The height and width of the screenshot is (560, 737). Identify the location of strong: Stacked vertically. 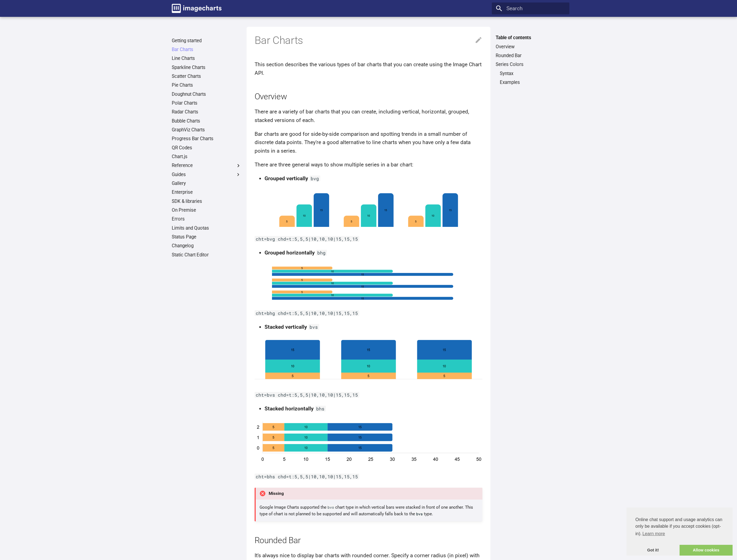
(286, 327).